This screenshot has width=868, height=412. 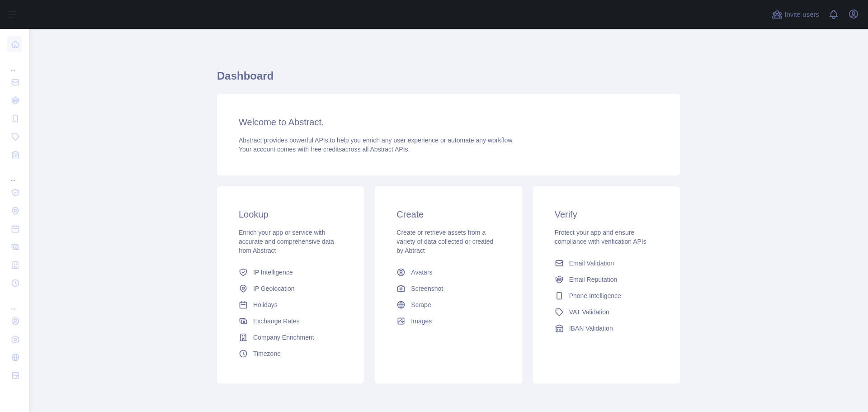 What do you see at coordinates (606, 296) in the screenshot?
I see `a: Phone Intelligence` at bounding box center [606, 296].